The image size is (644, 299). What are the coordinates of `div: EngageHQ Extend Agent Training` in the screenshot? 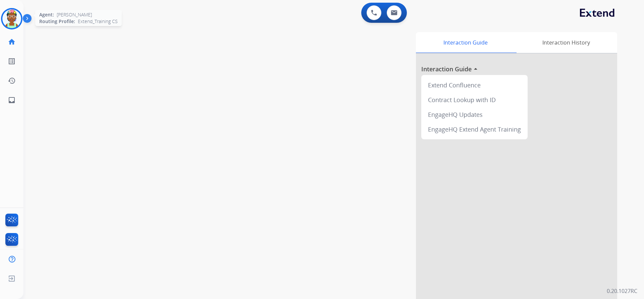 It's located at (474, 129).